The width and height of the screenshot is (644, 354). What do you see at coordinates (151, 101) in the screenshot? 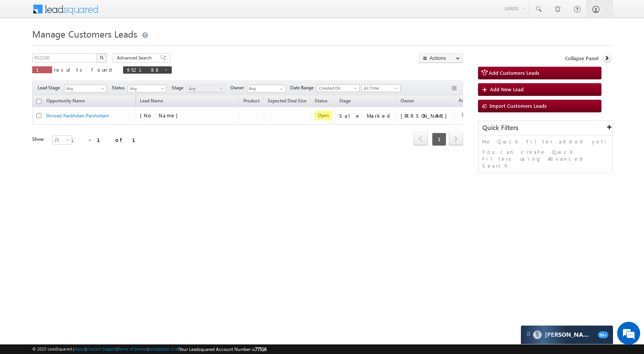
I see `span: Lead Name` at bounding box center [151, 101].